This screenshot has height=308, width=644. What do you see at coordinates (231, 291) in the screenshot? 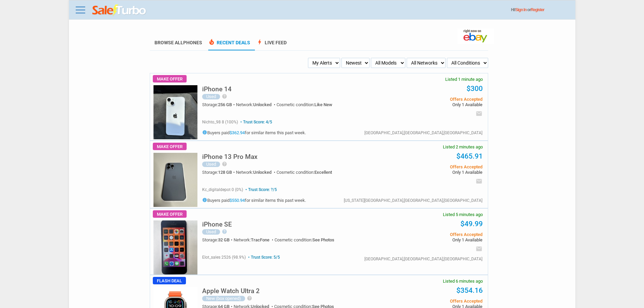
I see `a: Apple Watch Ultra 2` at bounding box center [231, 291].